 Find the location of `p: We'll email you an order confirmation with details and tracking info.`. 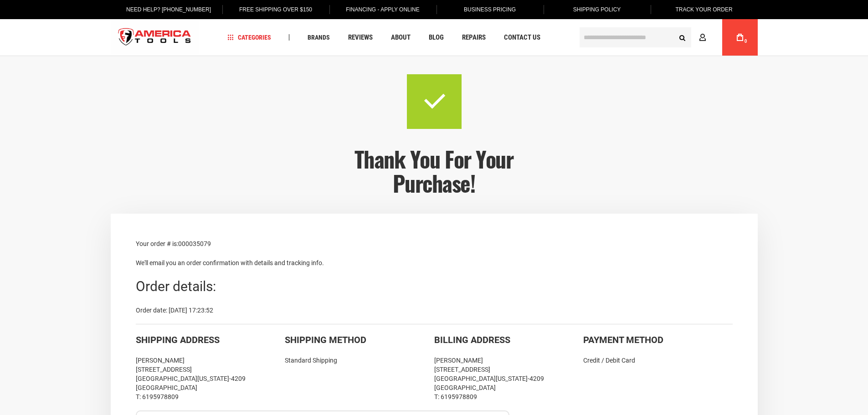

p: We'll email you an order confirmation with details and tracking info. is located at coordinates (434, 263).